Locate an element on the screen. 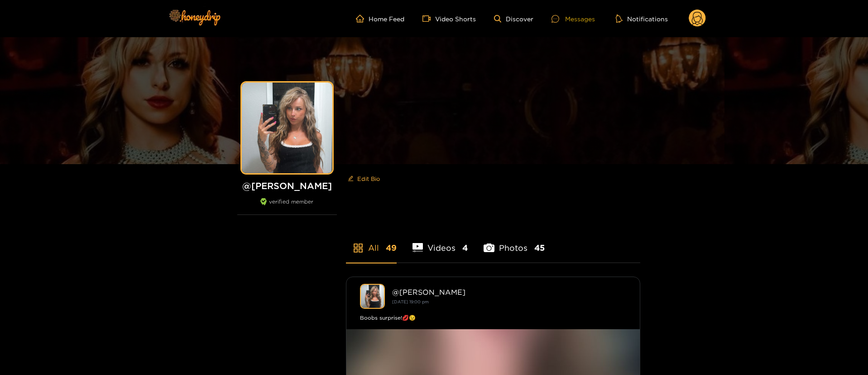  div: verified member is located at coordinates (287, 206).